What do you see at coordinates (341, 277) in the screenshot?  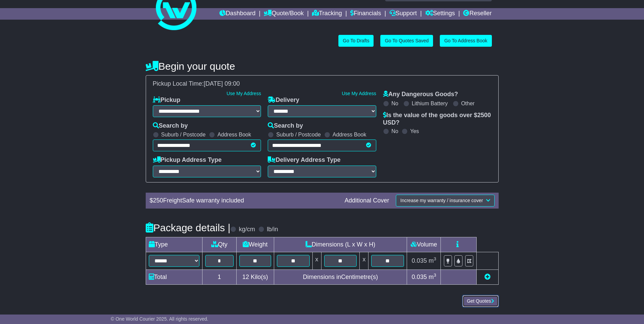 I see `td: Dimensions in Centimetre(s)` at bounding box center [341, 277].